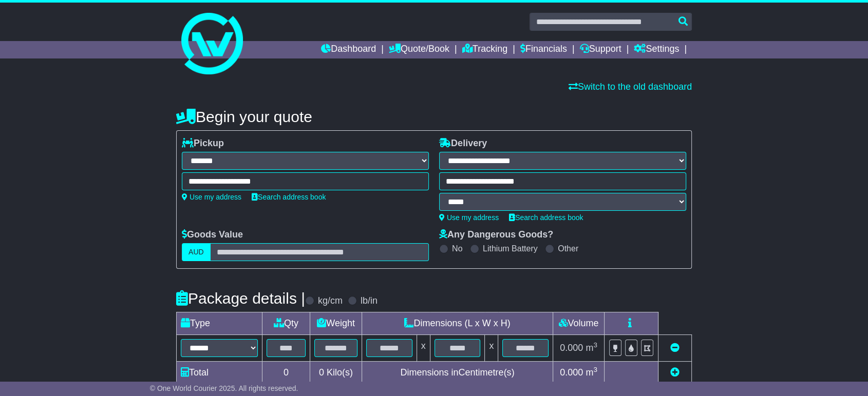 The height and width of the screenshot is (396, 868). I want to click on label: kg/cm, so click(330, 301).